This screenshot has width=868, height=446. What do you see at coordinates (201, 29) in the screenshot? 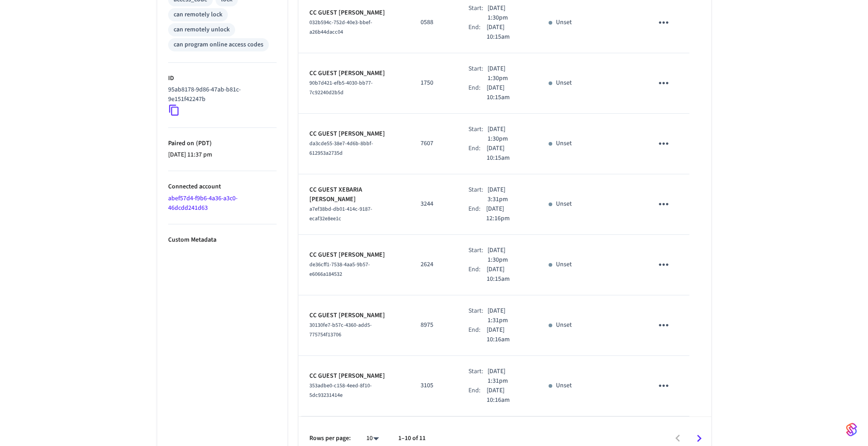
I see `div: can remotely unlock` at bounding box center [201, 29].